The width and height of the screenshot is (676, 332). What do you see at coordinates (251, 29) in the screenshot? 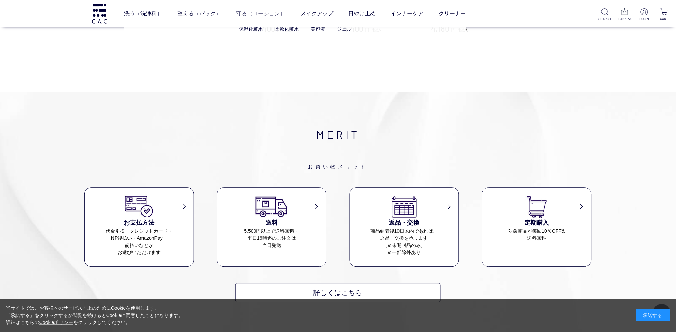
I see `a: 保湿化粧水` at bounding box center [251, 29].